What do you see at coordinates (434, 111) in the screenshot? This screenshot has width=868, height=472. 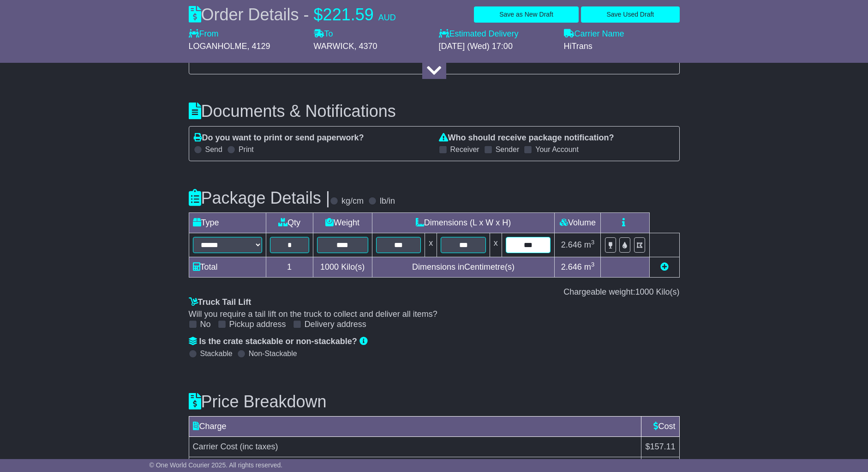 I see `h3: Documents & Notifications` at bounding box center [434, 111].